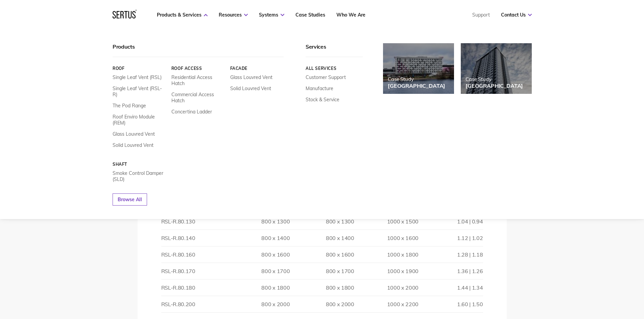 Image resolution: width=644 pixels, height=319 pixels. I want to click on a: The Pod Range, so click(129, 106).